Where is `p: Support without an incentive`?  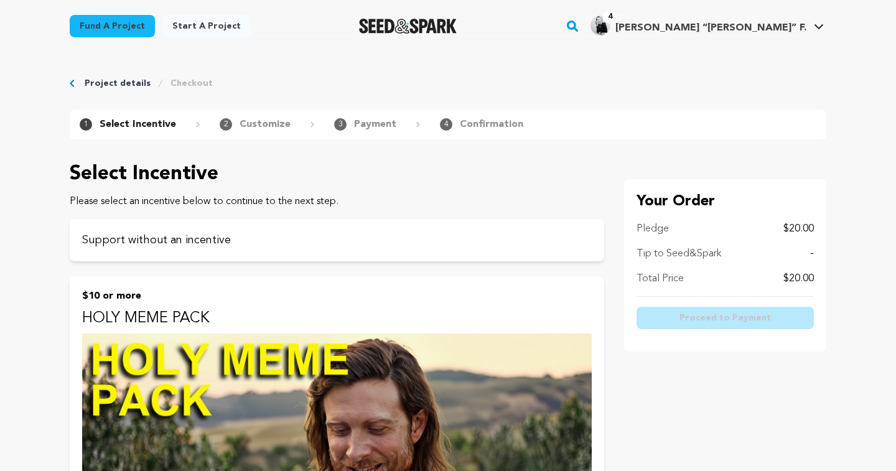 p: Support without an incentive is located at coordinates (337, 240).